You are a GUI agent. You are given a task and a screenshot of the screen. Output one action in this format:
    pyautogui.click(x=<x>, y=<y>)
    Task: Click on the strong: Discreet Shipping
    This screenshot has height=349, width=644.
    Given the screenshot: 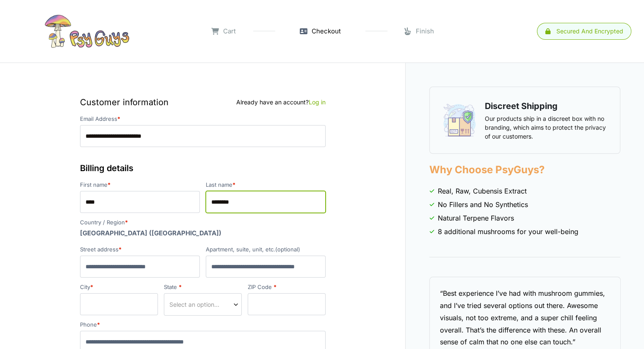 What is the action you would take?
    pyautogui.click(x=521, y=106)
    